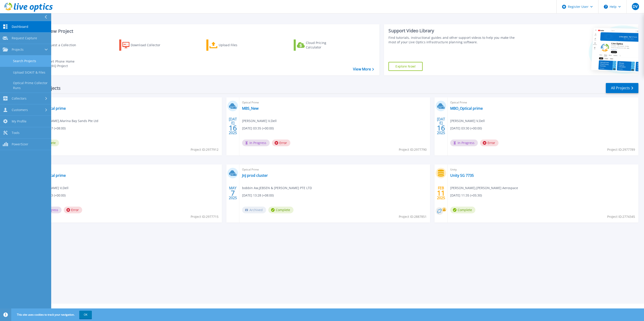  I want to click on a: Explore Now!, so click(406, 67).